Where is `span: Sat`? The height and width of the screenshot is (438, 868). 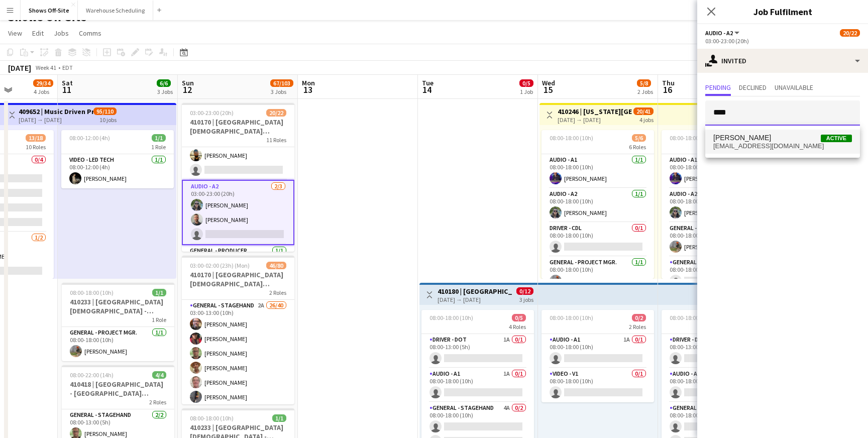 span: Sat is located at coordinates (67, 83).